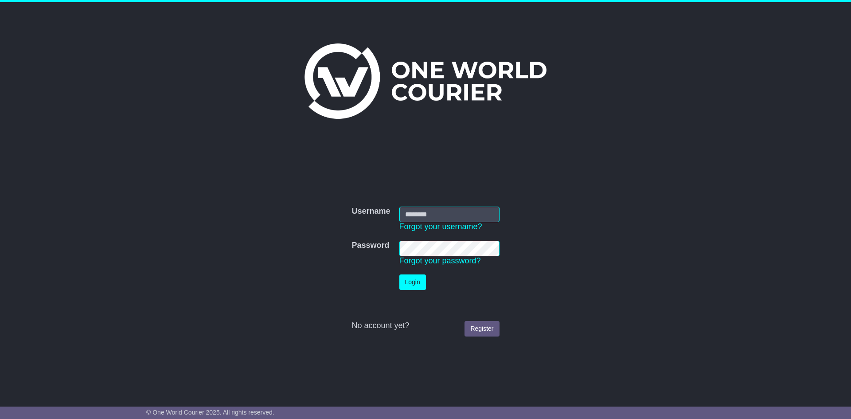 This screenshot has width=851, height=419. What do you see at coordinates (370, 246) in the screenshot?
I see `label: Password` at bounding box center [370, 246].